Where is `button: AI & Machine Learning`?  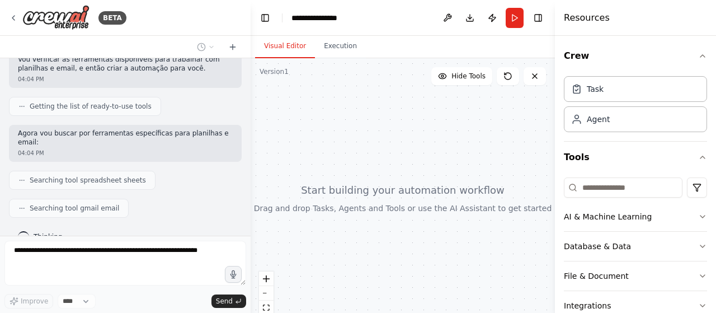 button: AI & Machine Learning is located at coordinates (636, 217).